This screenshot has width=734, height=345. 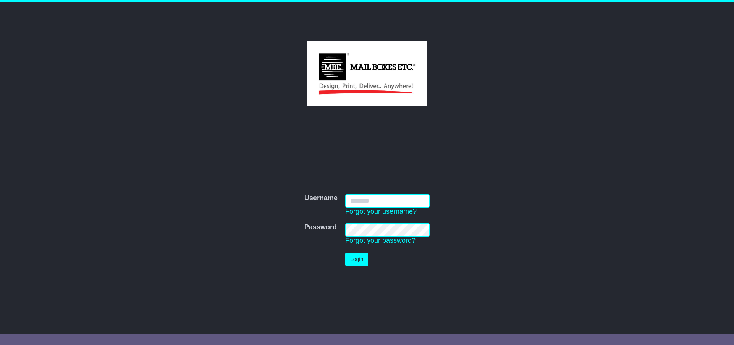 What do you see at coordinates (380, 240) in the screenshot?
I see `a: Forgot your password?` at bounding box center [380, 240].